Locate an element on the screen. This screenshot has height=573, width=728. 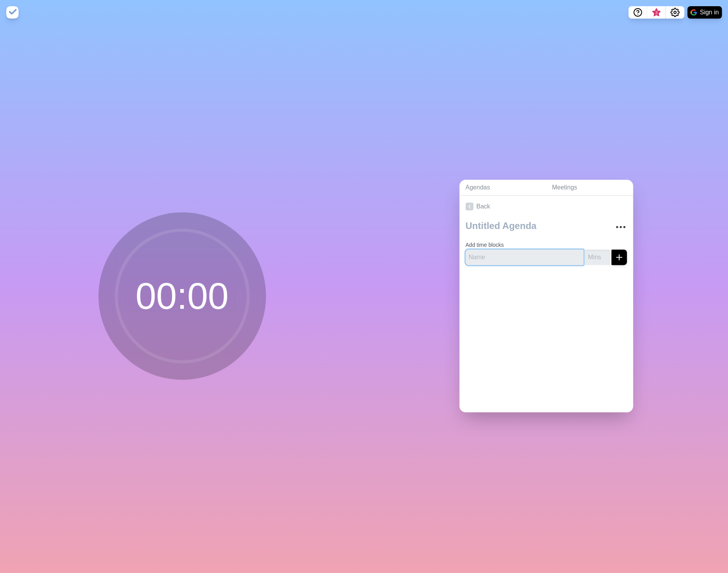
img: timeblocks logo is located at coordinates (12, 12).